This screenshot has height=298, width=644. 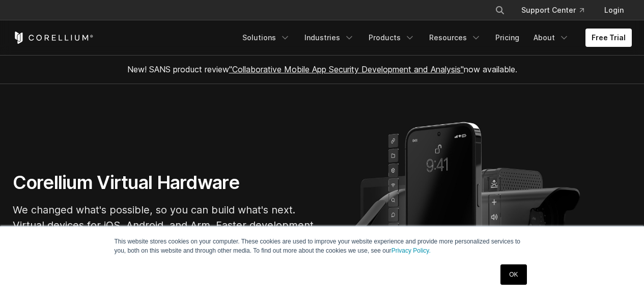 I want to click on a: Support Center, so click(x=552, y=10).